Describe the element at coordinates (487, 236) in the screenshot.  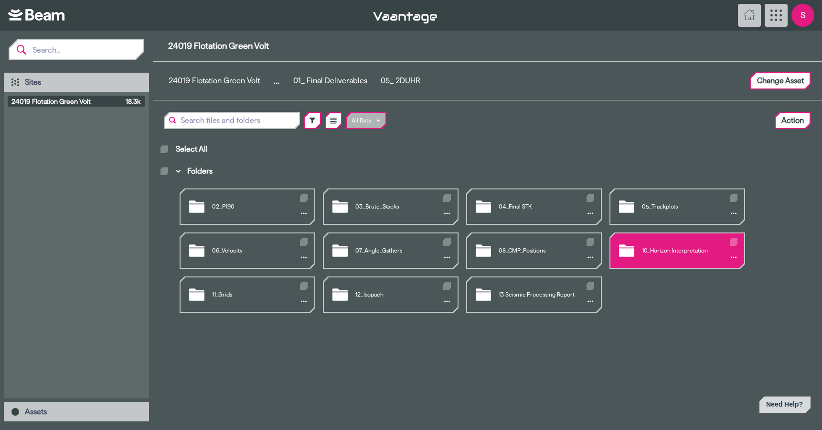
I see `div: Main browser view` at that location.